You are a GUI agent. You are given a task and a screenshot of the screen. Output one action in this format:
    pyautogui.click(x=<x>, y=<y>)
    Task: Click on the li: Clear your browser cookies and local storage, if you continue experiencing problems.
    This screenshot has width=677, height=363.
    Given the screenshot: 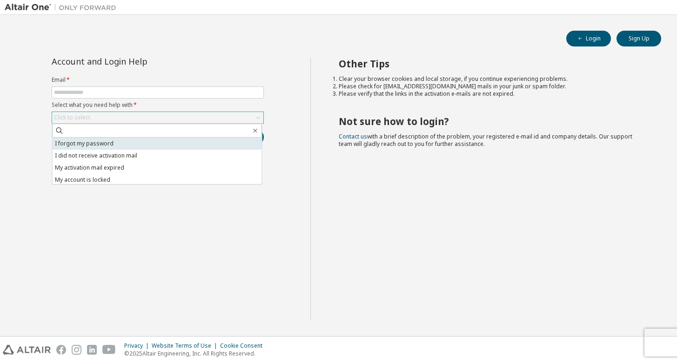 What is the action you would take?
    pyautogui.click(x=491, y=79)
    